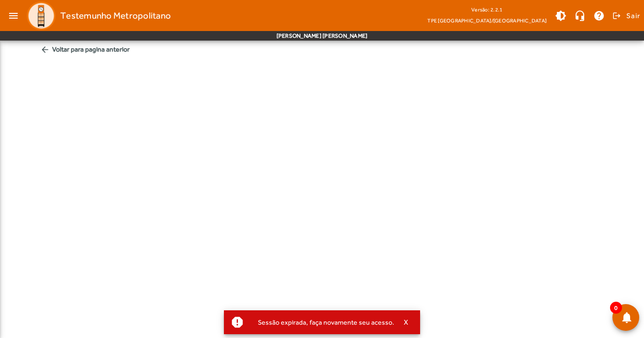 The image size is (644, 338). What do you see at coordinates (336, 49) in the screenshot?
I see `span: Voltar para pagina anterior` at bounding box center [336, 49].